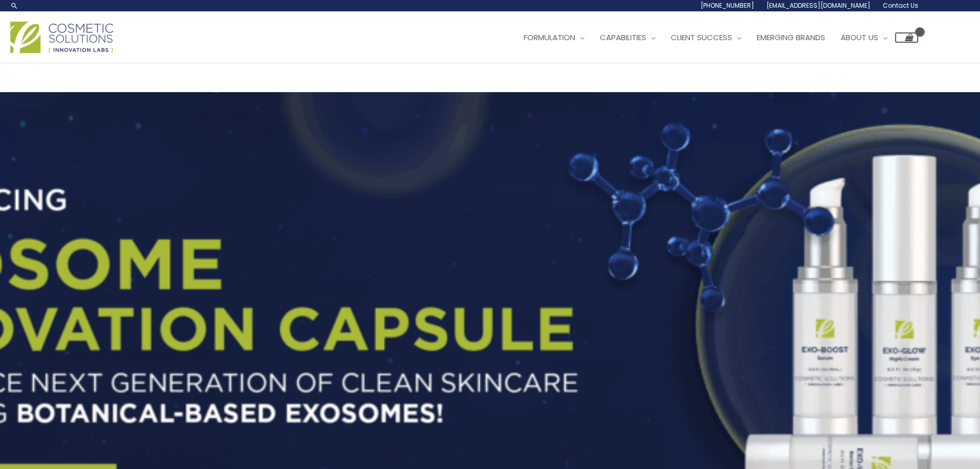 Image resolution: width=980 pixels, height=469 pixels. What do you see at coordinates (623, 37) in the screenshot?
I see `span: Capabilities` at bounding box center [623, 37].